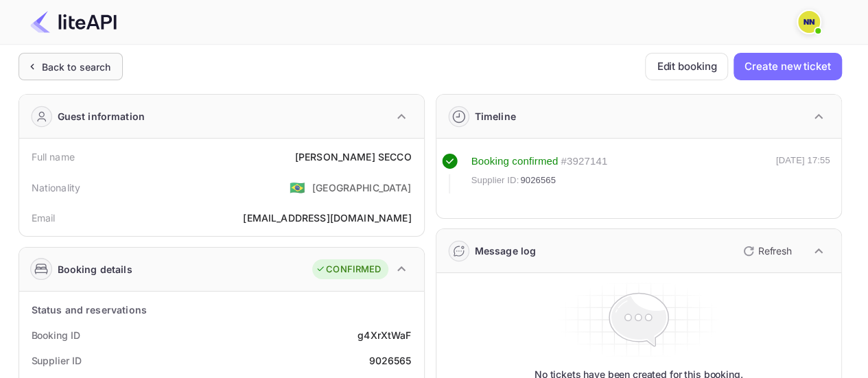 This screenshot has height=378, width=868. What do you see at coordinates (56, 187) in the screenshot?
I see `div: Nationality` at bounding box center [56, 187].